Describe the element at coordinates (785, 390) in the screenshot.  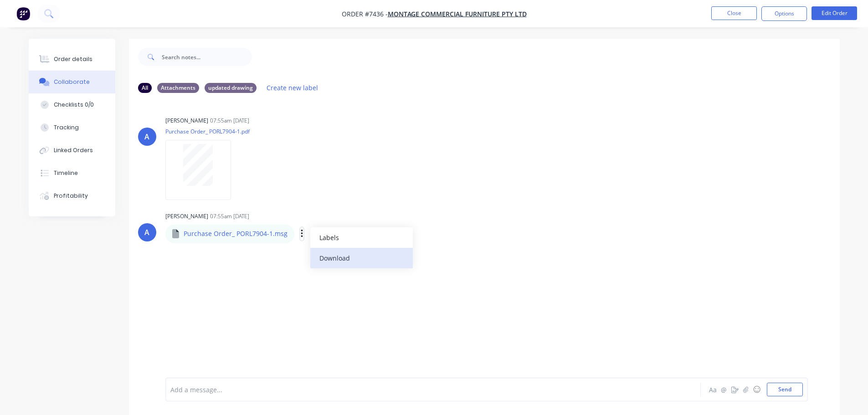
I see `button: Send` at that location.